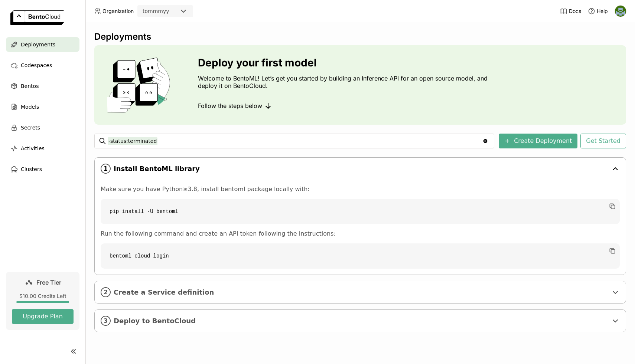 The height and width of the screenshot is (364, 635). Describe the element at coordinates (32, 149) in the screenshot. I see `span: Activities` at that location.